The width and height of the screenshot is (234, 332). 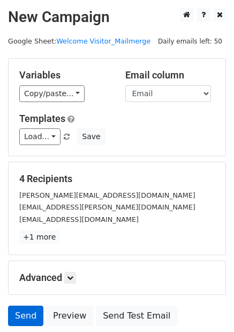 What do you see at coordinates (190, 41) in the screenshot?
I see `a: Daily emails left: 50` at bounding box center [190, 41].